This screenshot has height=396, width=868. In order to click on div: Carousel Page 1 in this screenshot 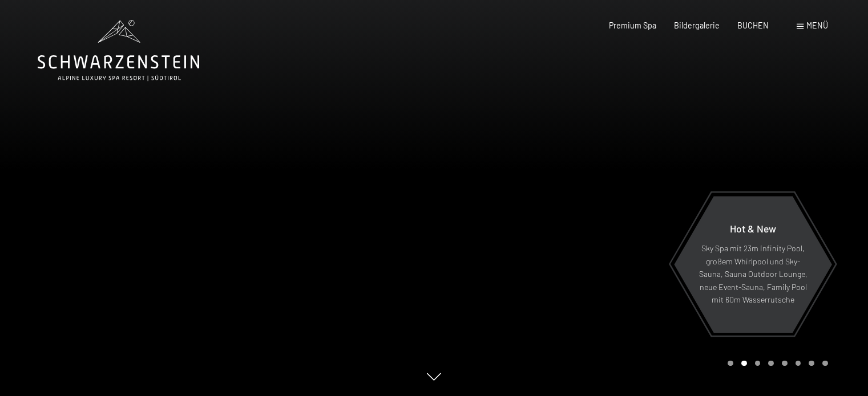, I will do `click(730, 364)`.